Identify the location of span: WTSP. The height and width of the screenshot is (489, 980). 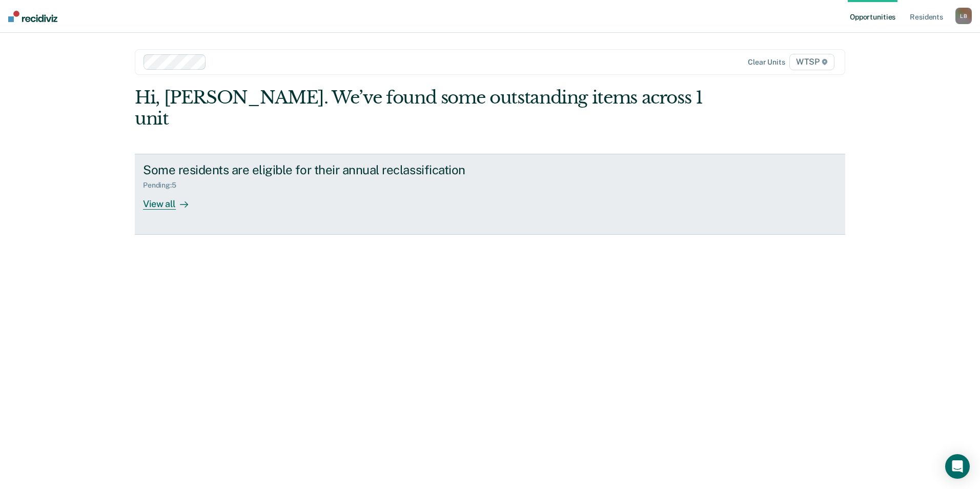
(812, 62).